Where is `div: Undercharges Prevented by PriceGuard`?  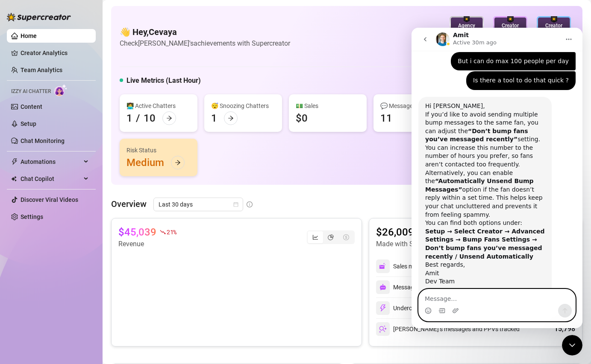 div: Undercharges Prevented by PriceGuard is located at coordinates (437, 308).